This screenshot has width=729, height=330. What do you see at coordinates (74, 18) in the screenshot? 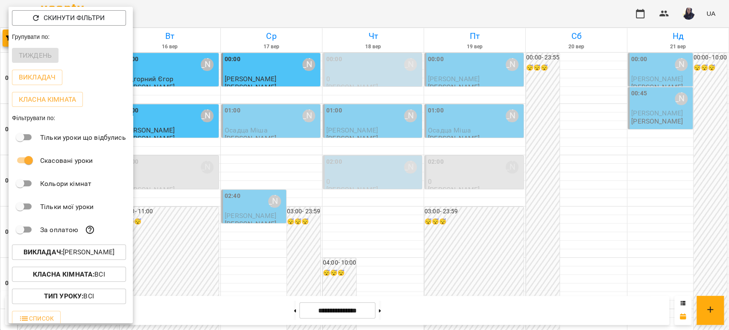
I see `p: Скинути фільтри` at bounding box center [74, 18].